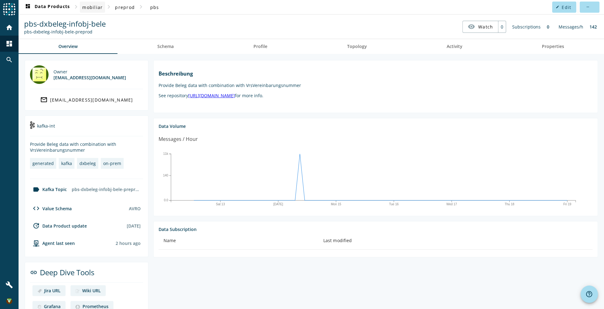 This screenshot has width=604, height=309. I want to click on mat-icon: label, so click(36, 189).